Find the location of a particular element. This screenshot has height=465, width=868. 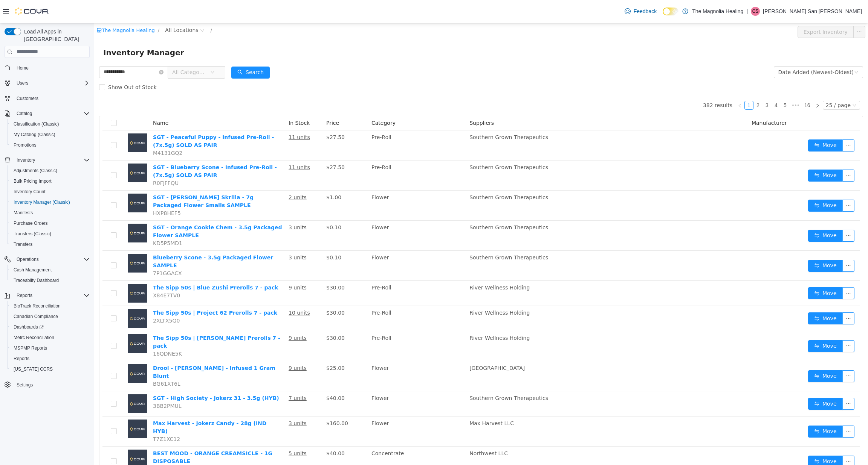

a: icon: shopThe Magnolia Healing is located at coordinates (32, 7).